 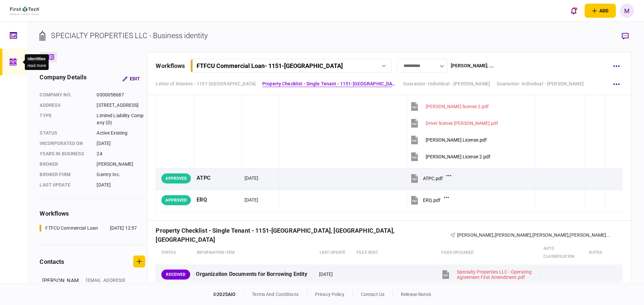 I want to click on div: Driver license Scot.pdf, so click(x=462, y=123).